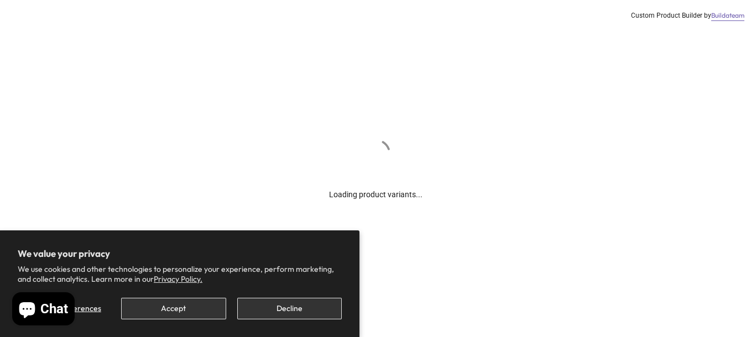 The height and width of the screenshot is (337, 751). Describe the element at coordinates (173, 309) in the screenshot. I see `button: Accept` at that location.